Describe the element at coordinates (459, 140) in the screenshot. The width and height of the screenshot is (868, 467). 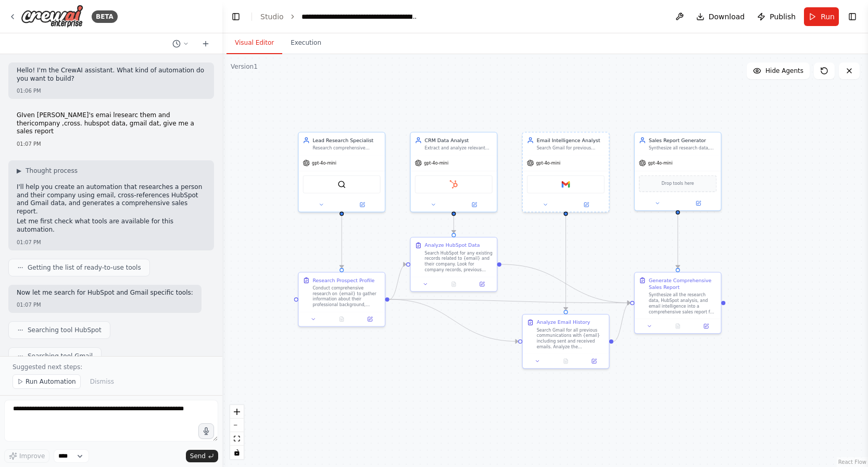
I see `div: CRM Data Analyst` at that location.